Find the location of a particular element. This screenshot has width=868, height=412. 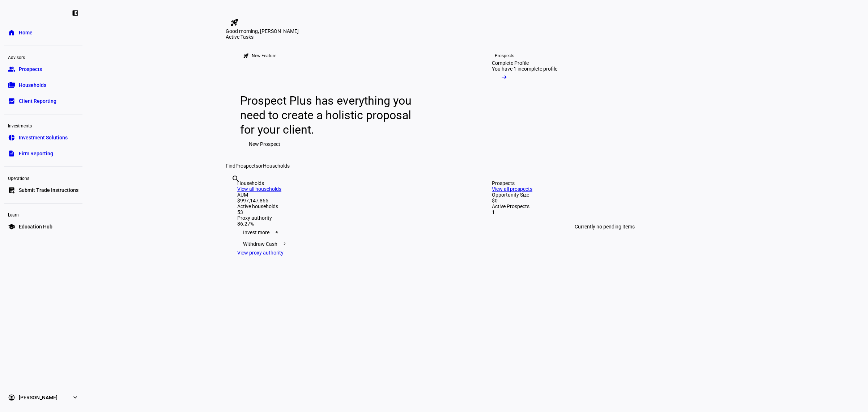

eth-mat-symbol: pie_chart is located at coordinates (12, 137).